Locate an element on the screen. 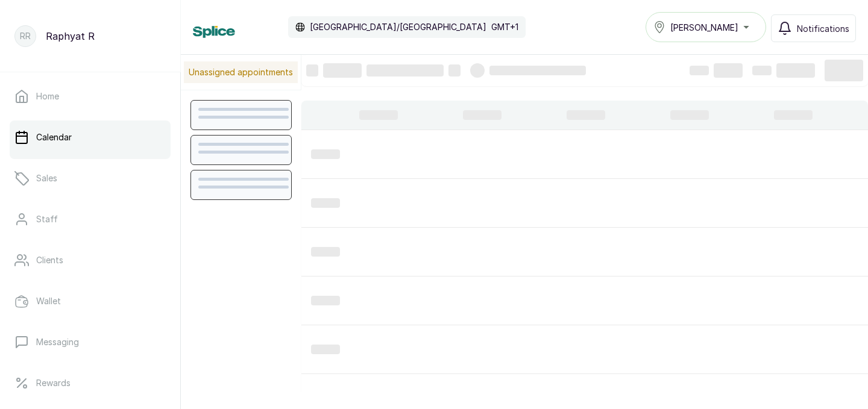  p: Wallet is located at coordinates (48, 301).